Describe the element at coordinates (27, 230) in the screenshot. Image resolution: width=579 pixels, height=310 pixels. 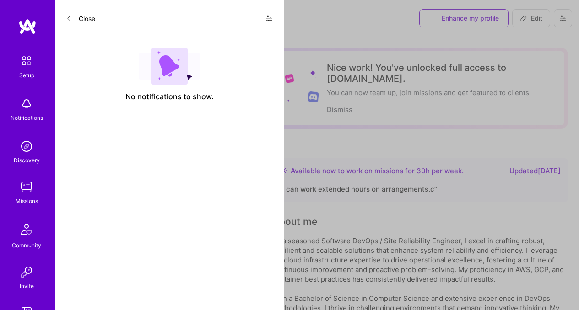
I see `img: Community` at that location.